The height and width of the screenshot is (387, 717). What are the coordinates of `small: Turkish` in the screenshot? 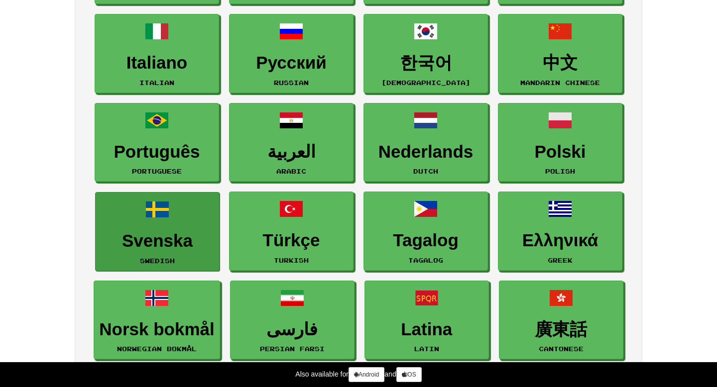 It's located at (291, 260).